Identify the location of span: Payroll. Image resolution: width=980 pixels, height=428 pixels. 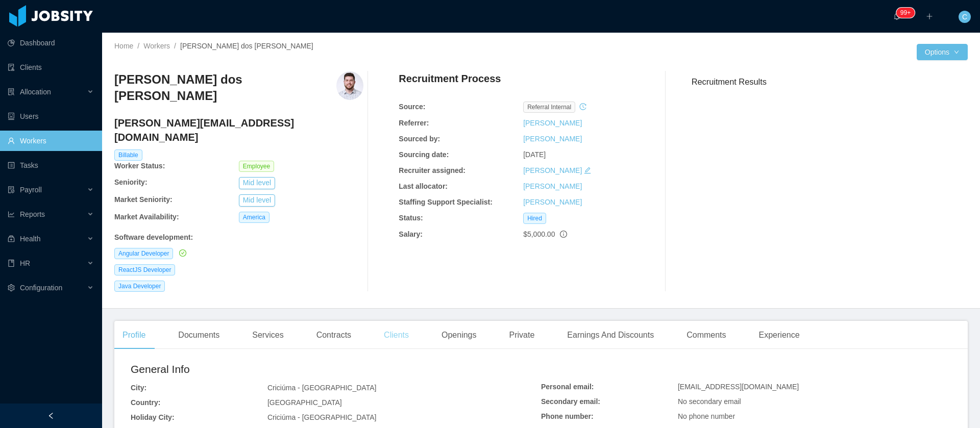
(30, 190).